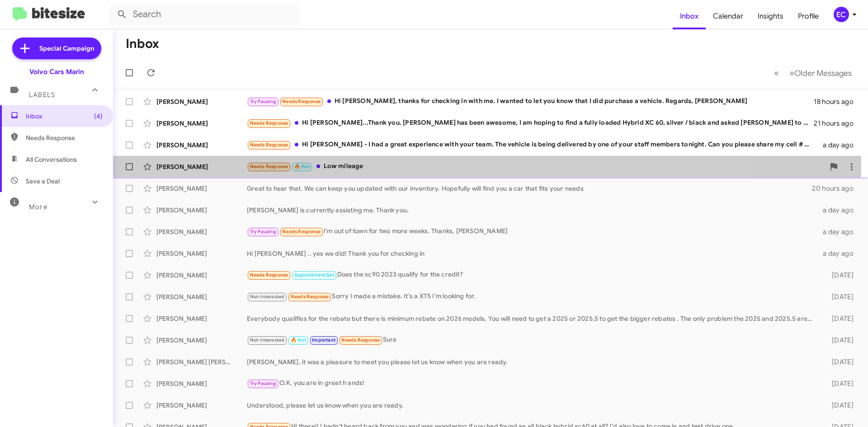  What do you see at coordinates (838, 101) in the screenshot?
I see `div: 18 hours ago` at bounding box center [838, 101].